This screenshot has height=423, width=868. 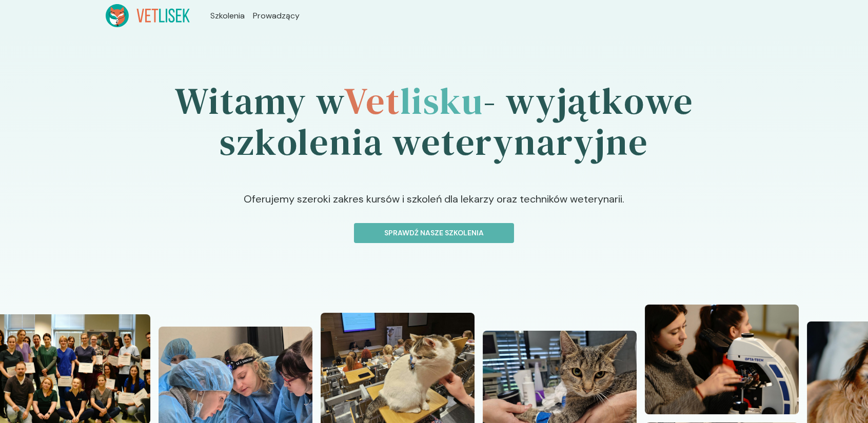 I want to click on a: Szkolenia, so click(x=227, y=16).